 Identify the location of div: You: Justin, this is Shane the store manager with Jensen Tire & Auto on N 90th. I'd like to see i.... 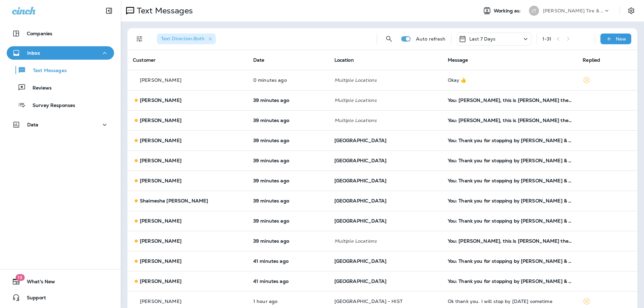
(510, 241).